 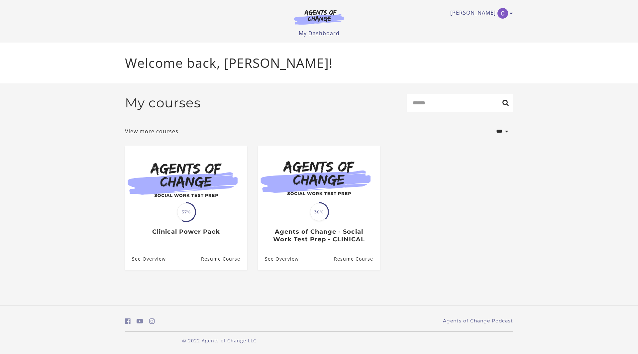 What do you see at coordinates (480, 13) in the screenshot?
I see `a: Toggle menu` at bounding box center [480, 13].